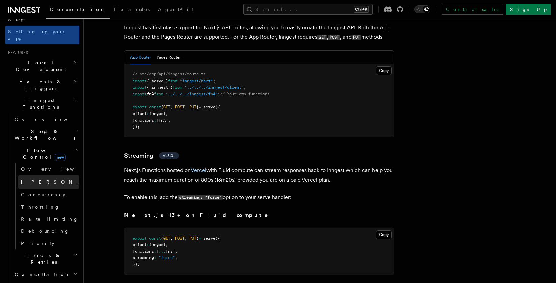 The width and height of the screenshot is (556, 283). Describe the element at coordinates (334, 37) in the screenshot. I see `code: POST` at that location.